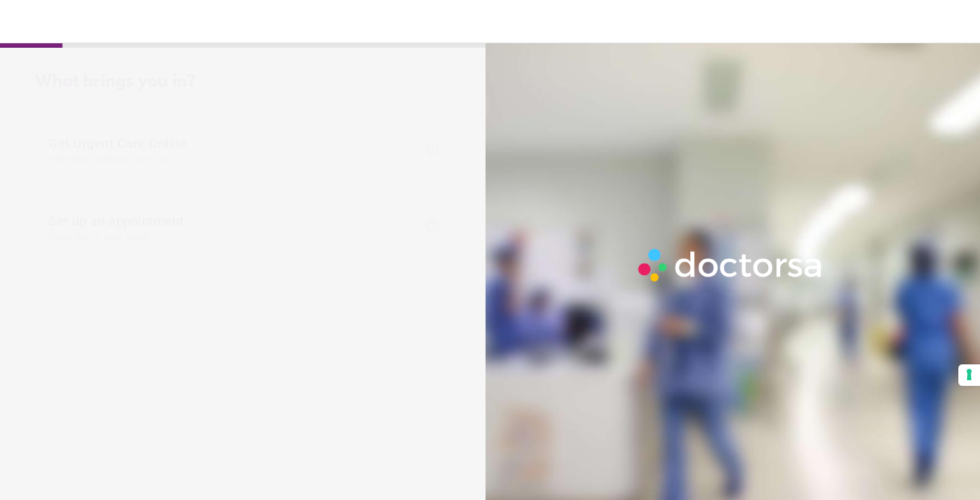 The image size is (980, 500). I want to click on div: What brings you in?, so click(244, 82).